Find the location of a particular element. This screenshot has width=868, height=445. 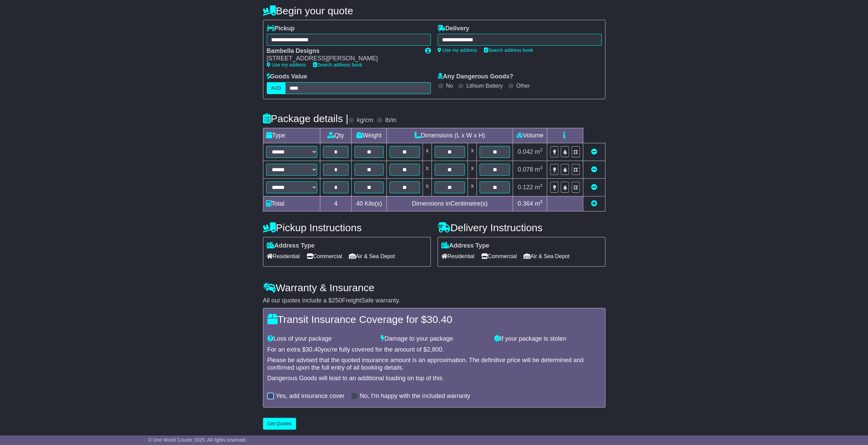

label: Yes, add insurance cover is located at coordinates (310, 396).